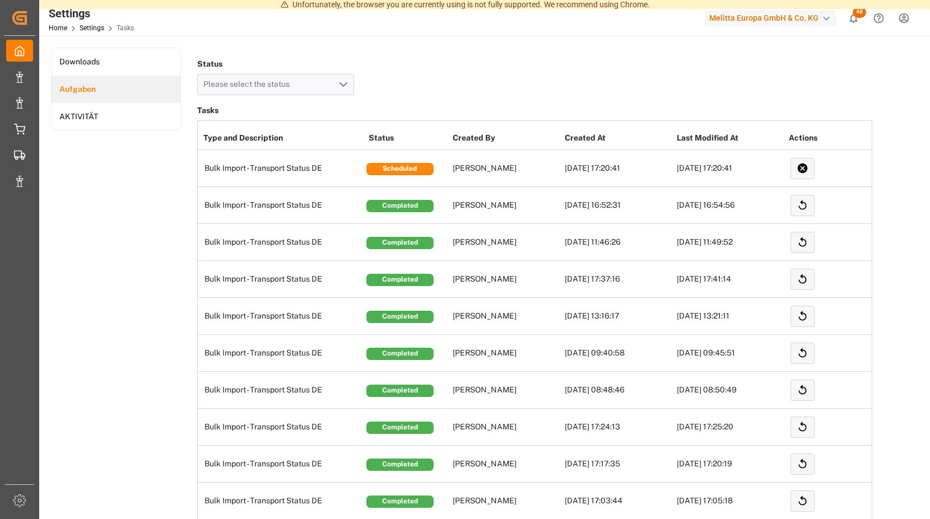 The image size is (930, 519). I want to click on li: AKTIVITÄT, so click(116, 116).